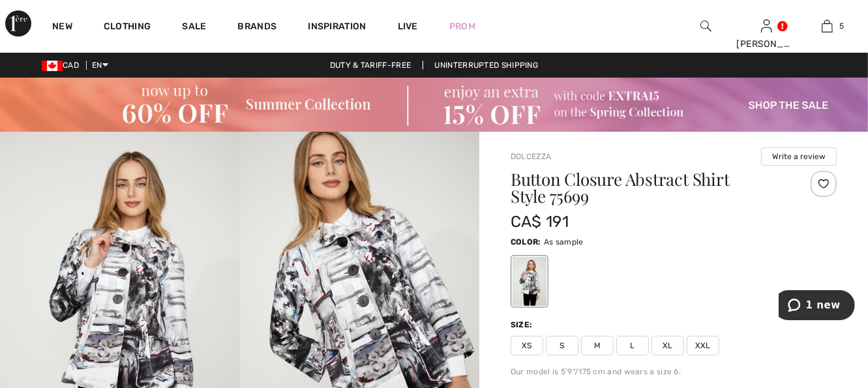 The height and width of the screenshot is (388, 868). I want to click on img: 1ère Avenue, so click(18, 23).